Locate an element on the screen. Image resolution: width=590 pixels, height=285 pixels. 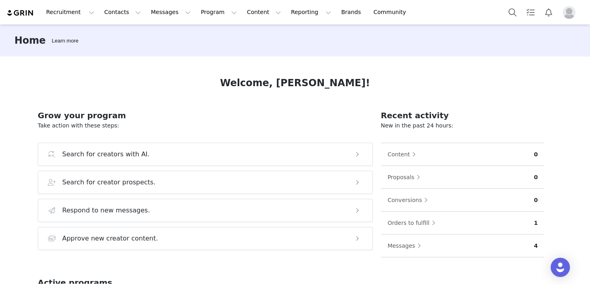
p: 4 is located at coordinates (535, 246).